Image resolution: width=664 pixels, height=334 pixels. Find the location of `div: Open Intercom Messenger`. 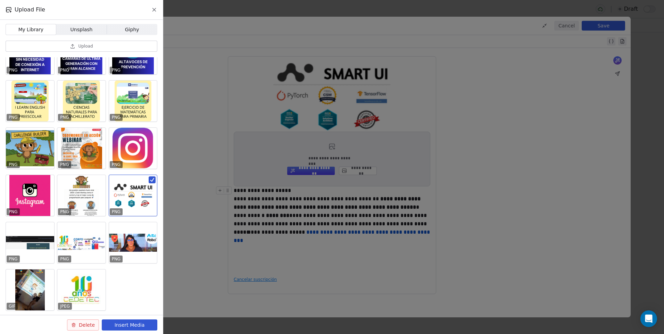

div: Open Intercom Messenger is located at coordinates (649, 319).